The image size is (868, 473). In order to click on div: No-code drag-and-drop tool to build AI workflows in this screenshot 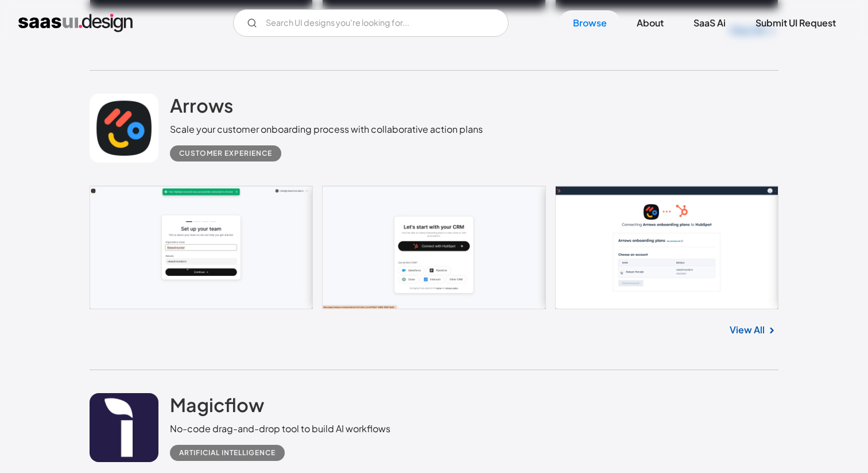, I will do `click(280, 429)`.